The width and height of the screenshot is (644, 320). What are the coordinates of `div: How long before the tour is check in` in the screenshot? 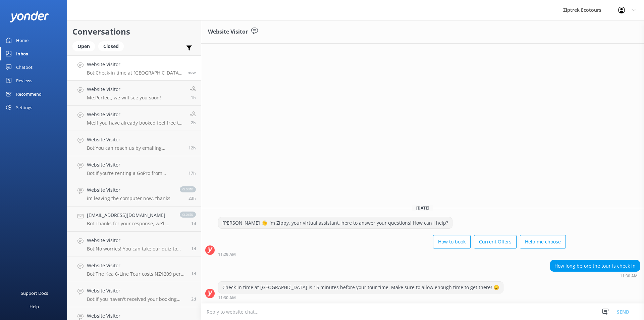 It's located at (595, 266).